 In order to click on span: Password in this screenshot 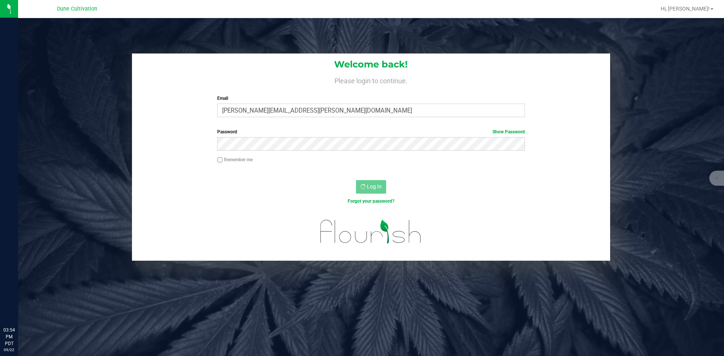, I will do `click(227, 132)`.